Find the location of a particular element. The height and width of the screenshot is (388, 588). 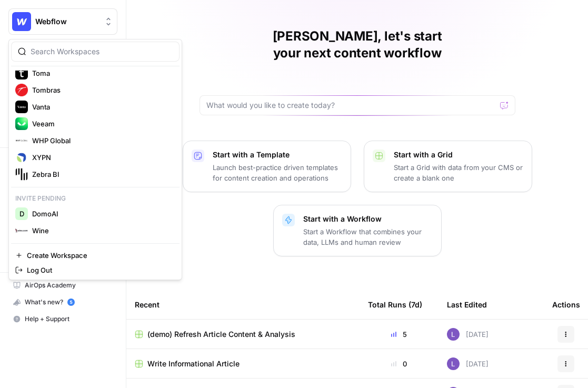

img: Webflow Logo is located at coordinates (21, 21).